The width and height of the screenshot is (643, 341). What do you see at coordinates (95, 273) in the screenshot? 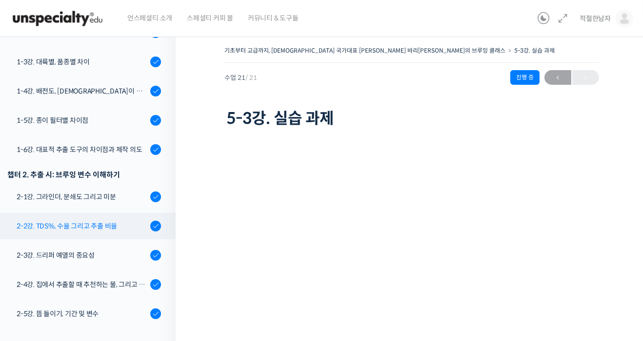
I see `a: 대화` at bounding box center [95, 273].